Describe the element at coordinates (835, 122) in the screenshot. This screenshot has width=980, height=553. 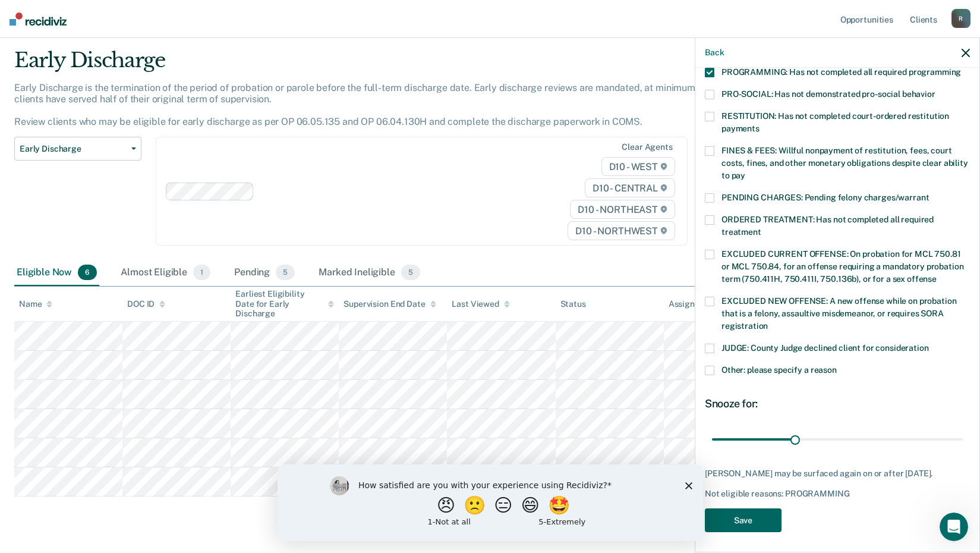
I see `span: RESTITUTION: Has not completed court-ordered restitution payments` at that location.